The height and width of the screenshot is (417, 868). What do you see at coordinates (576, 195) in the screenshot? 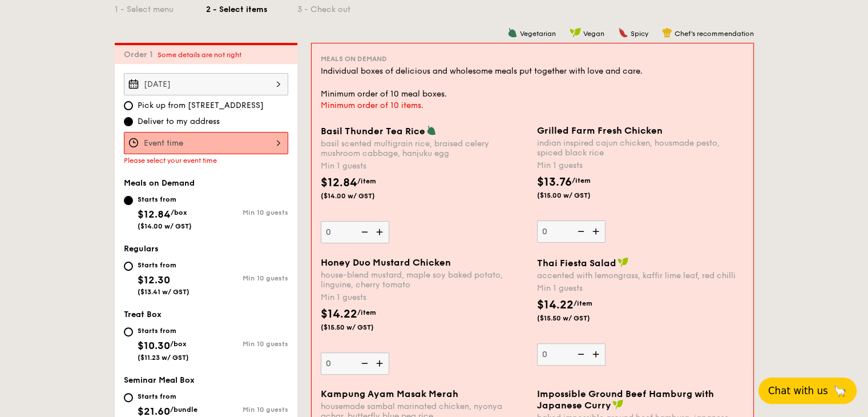
I see `span: ($15.00 w/ GST)` at bounding box center [576, 195].